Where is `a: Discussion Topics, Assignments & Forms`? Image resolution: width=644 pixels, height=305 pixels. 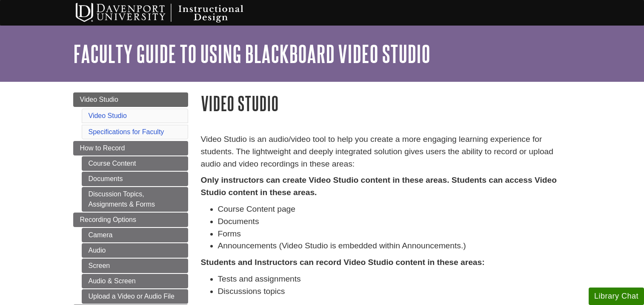
a: Discussion Topics, Assignments & Forms is located at coordinates (135, 199).